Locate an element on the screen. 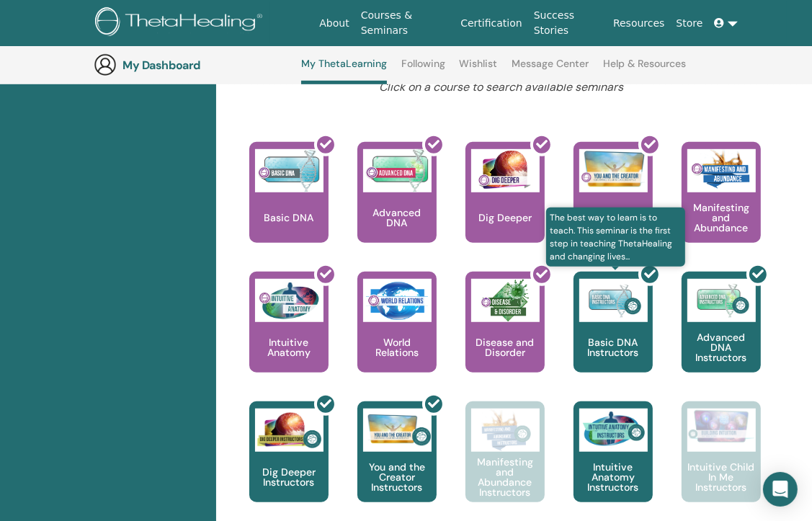 The image size is (812, 521). a: Wishlist is located at coordinates (478, 69).